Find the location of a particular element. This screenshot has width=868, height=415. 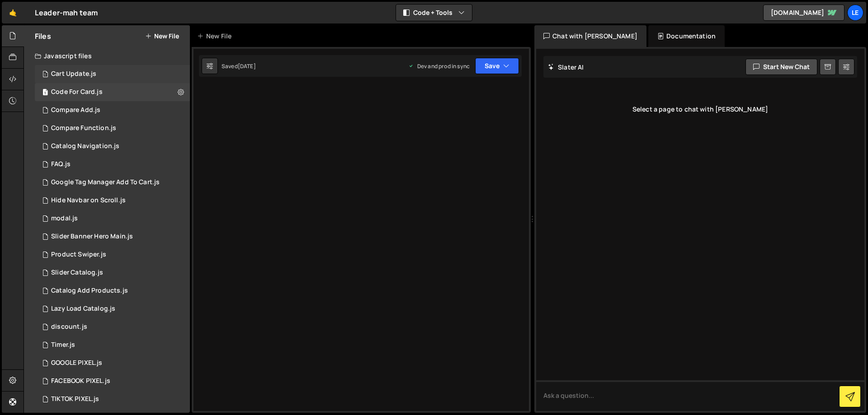

div: GOOGLE PIXEL.js is located at coordinates (76, 363).